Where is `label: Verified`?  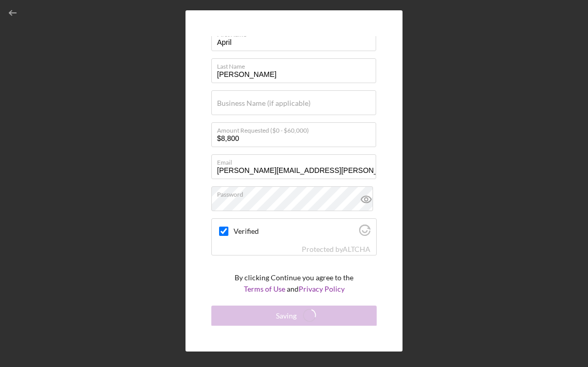 label: Verified is located at coordinates (295, 231).